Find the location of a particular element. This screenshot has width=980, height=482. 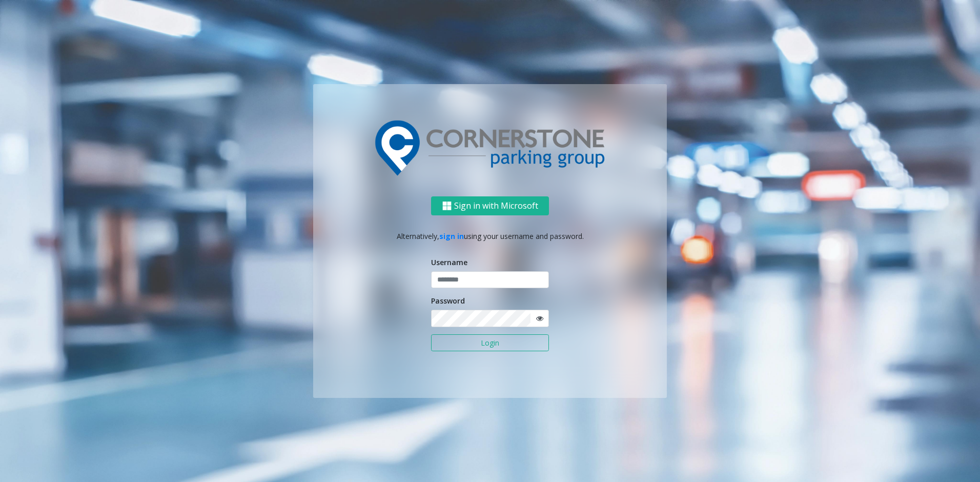

p: Alternatively, using your username and password. is located at coordinates (490, 236).